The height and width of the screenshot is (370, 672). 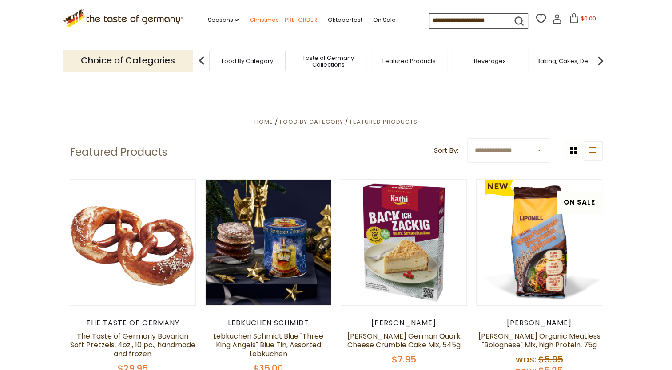 What do you see at coordinates (384, 20) in the screenshot?
I see `a: On Sale` at bounding box center [384, 20].